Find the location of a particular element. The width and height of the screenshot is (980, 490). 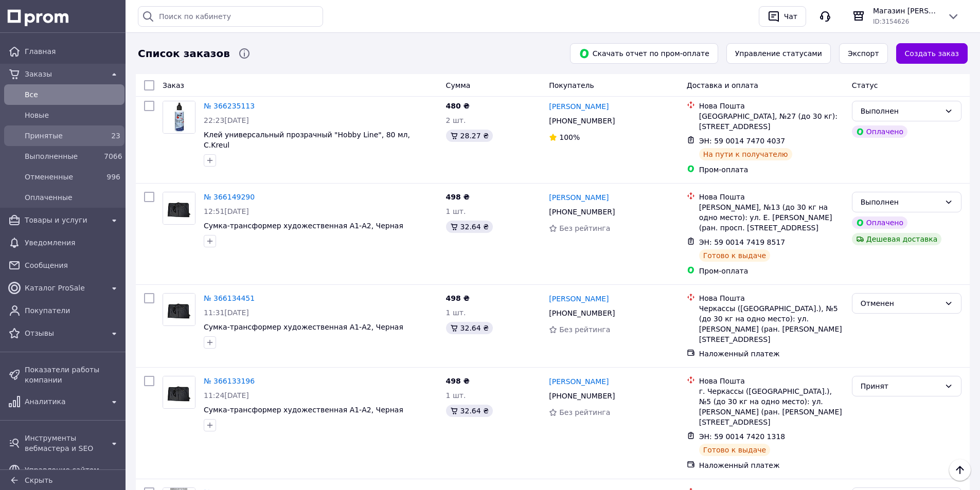

span: Список заказов is located at coordinates (184, 53).